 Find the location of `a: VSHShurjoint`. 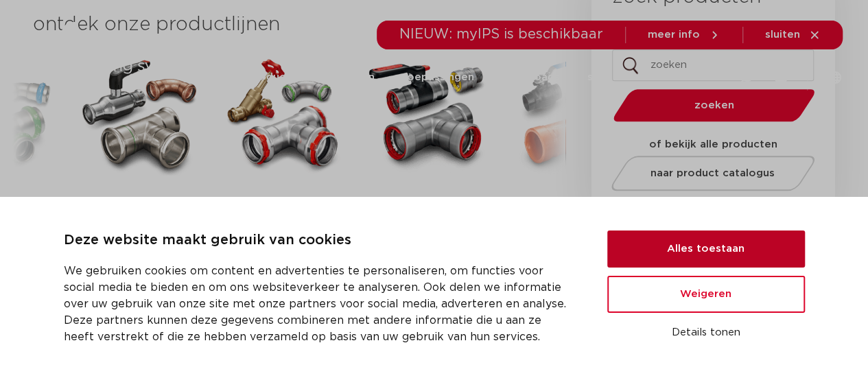

a: VSHShurjoint is located at coordinates (572, 156).